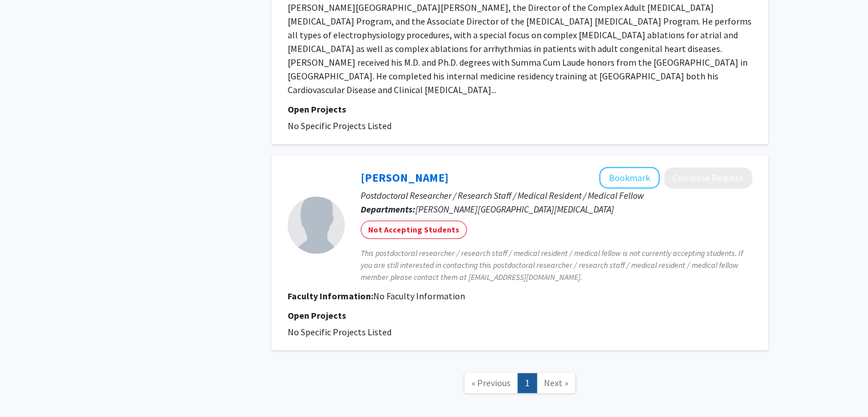 The height and width of the screenshot is (417, 868). What do you see at coordinates (331, 296) in the screenshot?
I see `b: Faculty Information:` at bounding box center [331, 296].